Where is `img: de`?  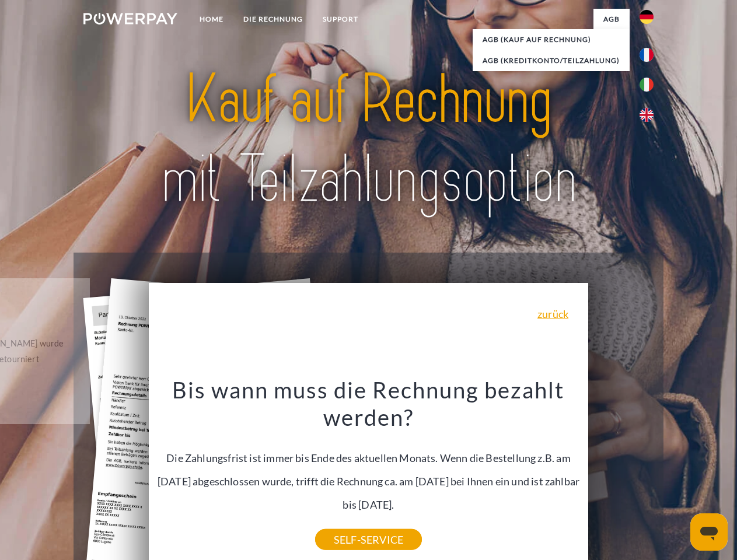
img: de is located at coordinates (646, 17).